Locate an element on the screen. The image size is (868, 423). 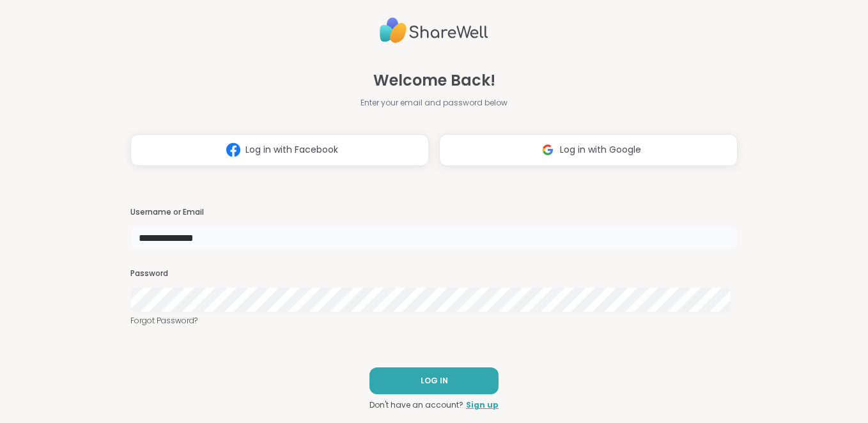
h3: Password is located at coordinates (434, 274).